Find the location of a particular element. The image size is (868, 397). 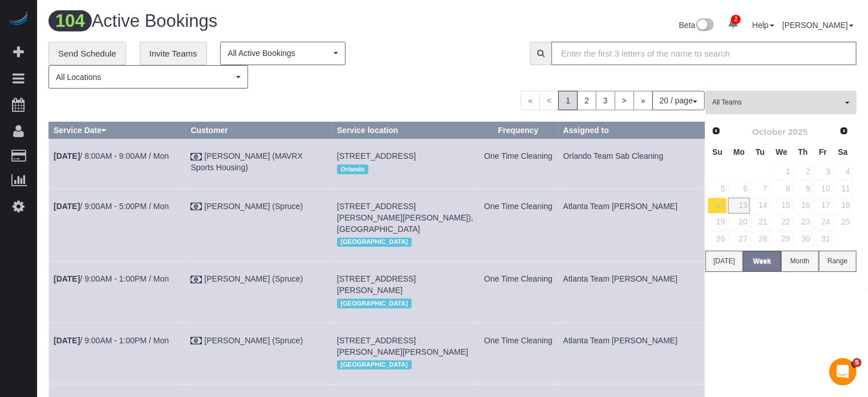

a: 22 is located at coordinates (781, 222).